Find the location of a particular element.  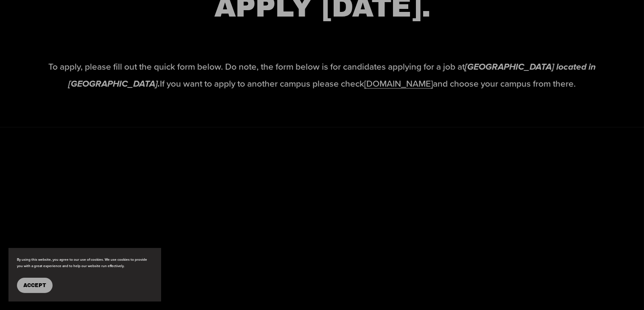

span: Accept is located at coordinates (35, 285).